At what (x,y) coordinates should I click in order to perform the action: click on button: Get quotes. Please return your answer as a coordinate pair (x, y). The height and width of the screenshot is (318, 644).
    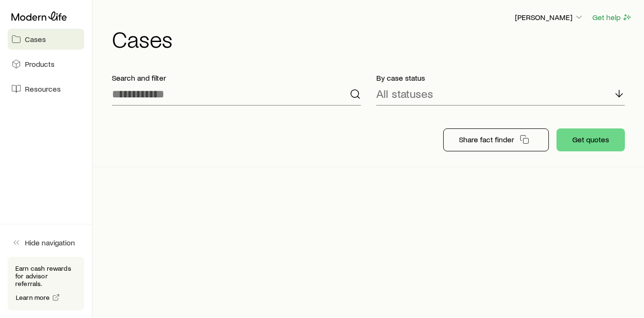
    Looking at the image, I should click on (590, 140).